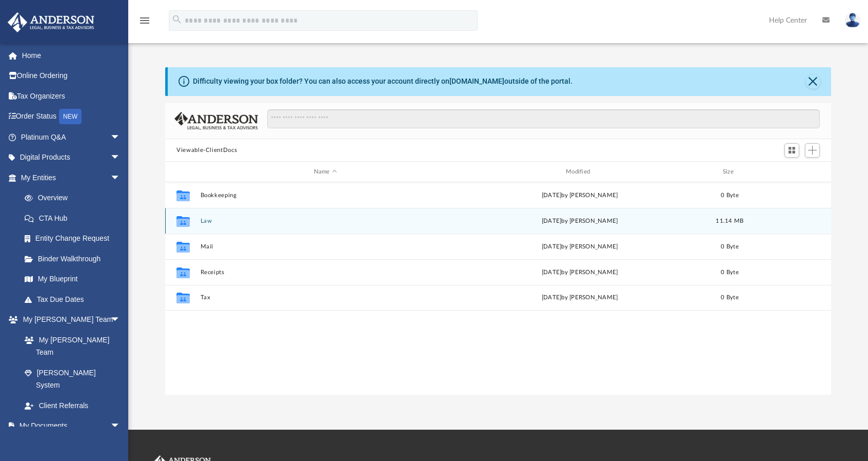  Describe the element at coordinates (543, 119) in the screenshot. I see `input: Search files and folders` at that location.